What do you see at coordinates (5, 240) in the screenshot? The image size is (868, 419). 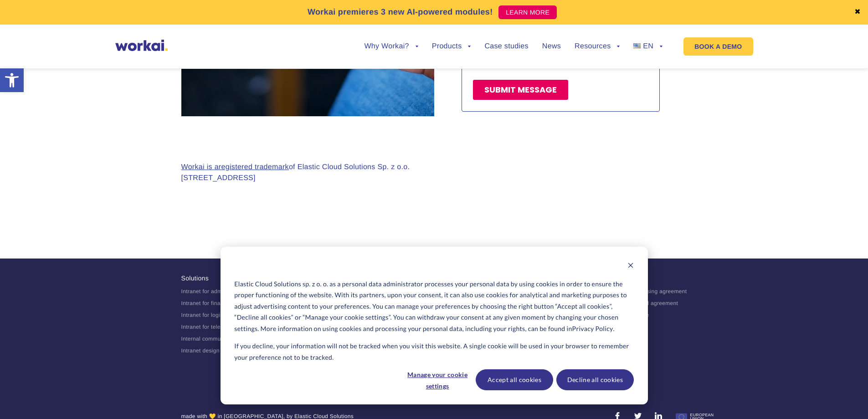 I see `input: email messages` at bounding box center [5, 240].